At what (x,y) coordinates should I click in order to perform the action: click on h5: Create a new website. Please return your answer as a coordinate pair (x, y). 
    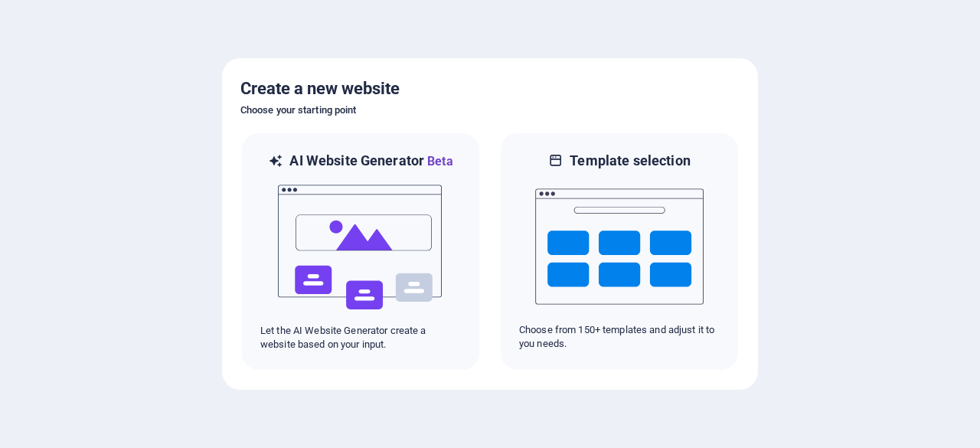
    Looking at the image, I should click on (490, 89).